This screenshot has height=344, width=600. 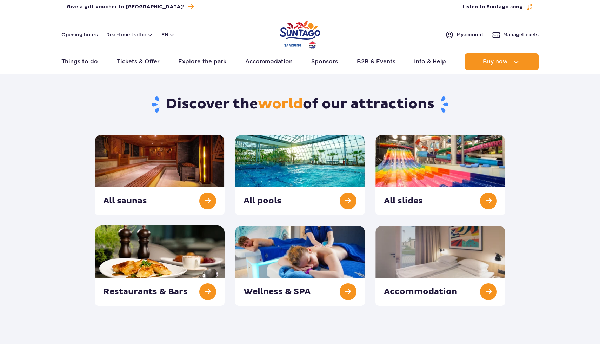 What do you see at coordinates (520, 35) in the screenshot?
I see `span: Manage tickets` at bounding box center [520, 35].